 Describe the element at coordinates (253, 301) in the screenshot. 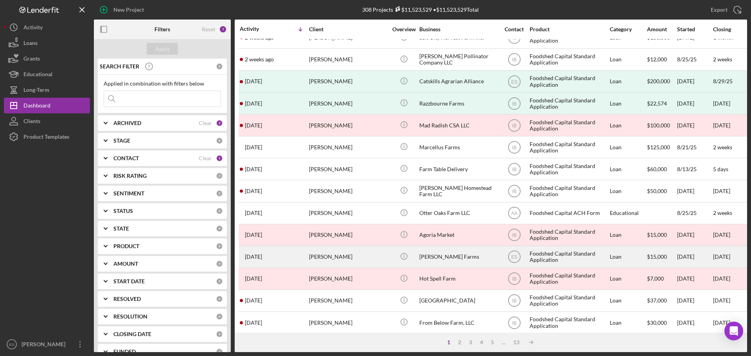

I see `time: 2025-07-29 12:52` at that location.